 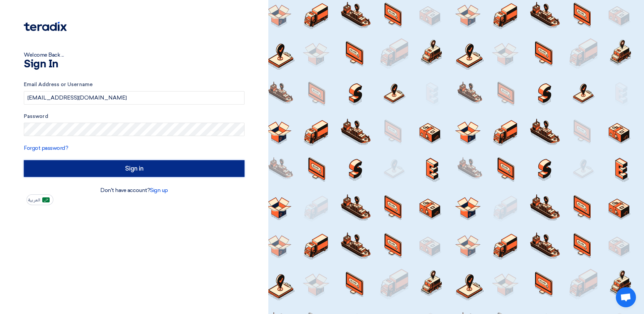 What do you see at coordinates (134, 168) in the screenshot?
I see `input: Sign in` at bounding box center [134, 168].